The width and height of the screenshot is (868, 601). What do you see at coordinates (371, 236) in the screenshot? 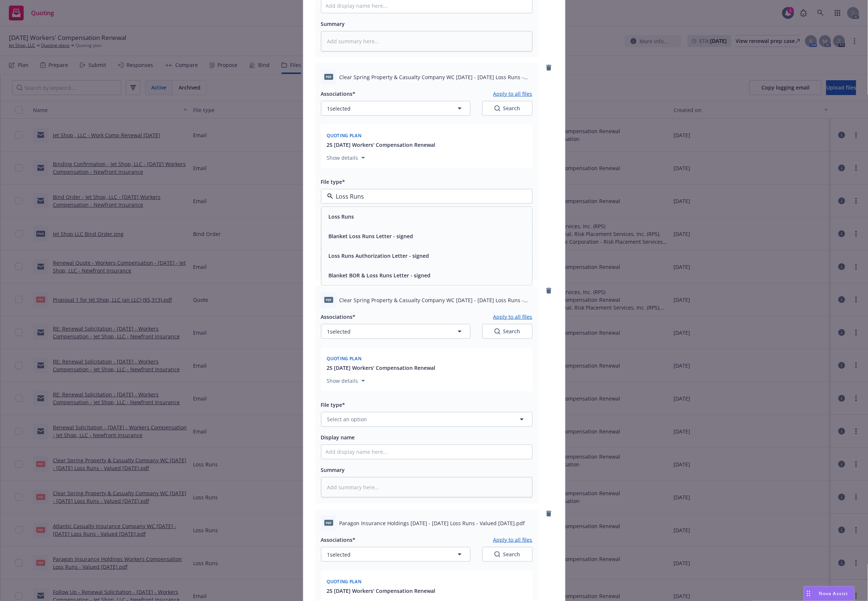
I see `button: Blanket Loss Runs Letter - signed` at bounding box center [371, 236].